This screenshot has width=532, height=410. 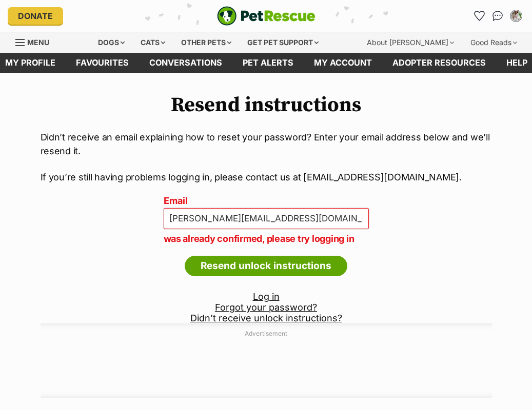 I want to click on label: Email, so click(x=266, y=201).